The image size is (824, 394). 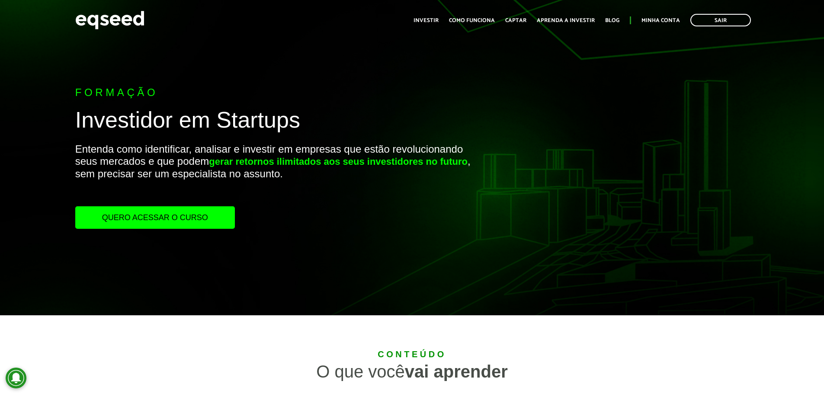 I want to click on a: Sair, so click(x=721, y=20).